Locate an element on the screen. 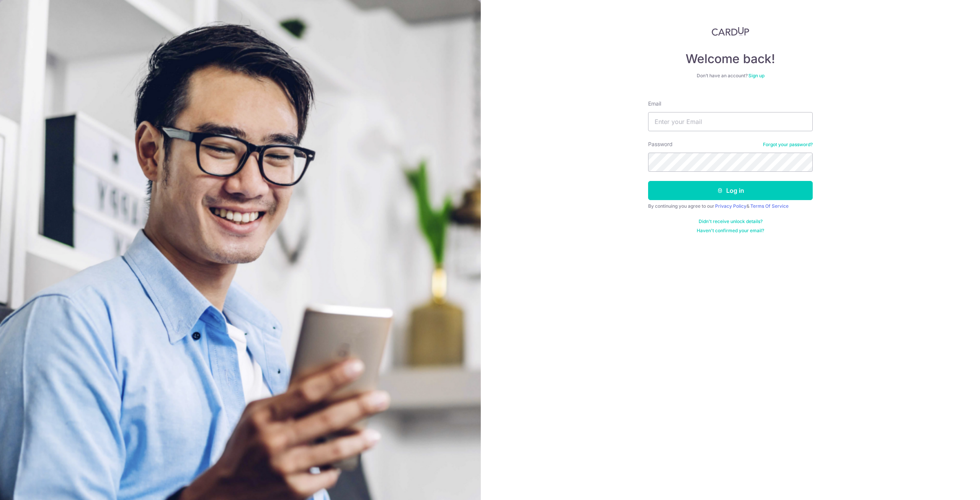 The height and width of the screenshot is (500, 980). input: Enter your Email is located at coordinates (730, 121).